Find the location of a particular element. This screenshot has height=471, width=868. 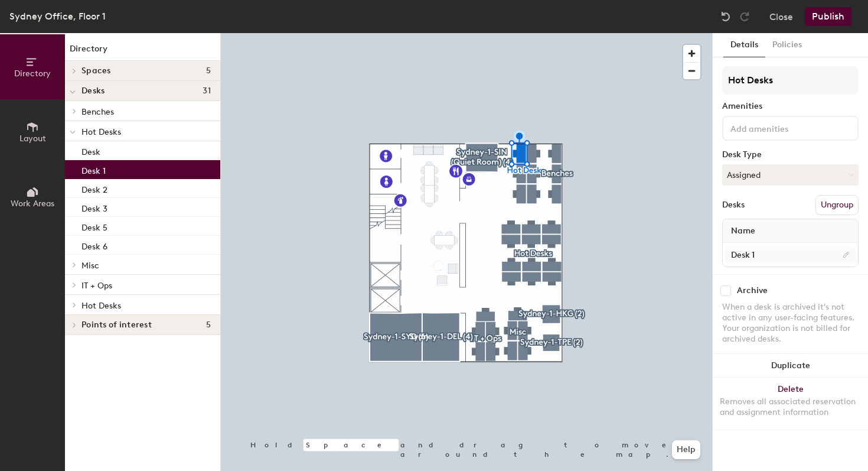

button: Duplicate is located at coordinates (790, 366).